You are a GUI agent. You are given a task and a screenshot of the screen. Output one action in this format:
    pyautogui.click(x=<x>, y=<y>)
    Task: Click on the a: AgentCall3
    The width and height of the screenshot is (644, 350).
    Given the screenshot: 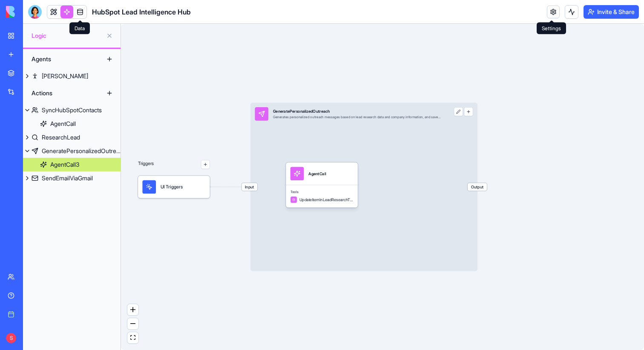 What is the action you would take?
    pyautogui.click(x=71, y=165)
    